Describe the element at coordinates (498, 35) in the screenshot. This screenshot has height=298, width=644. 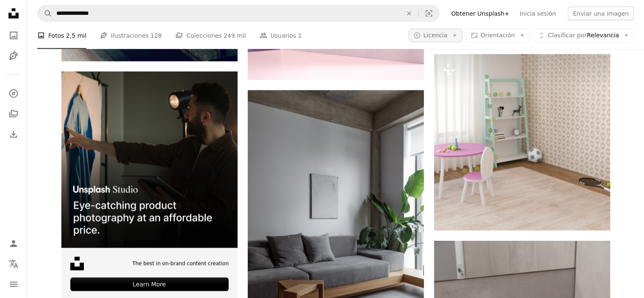
I see `span: Orientación` at that location.